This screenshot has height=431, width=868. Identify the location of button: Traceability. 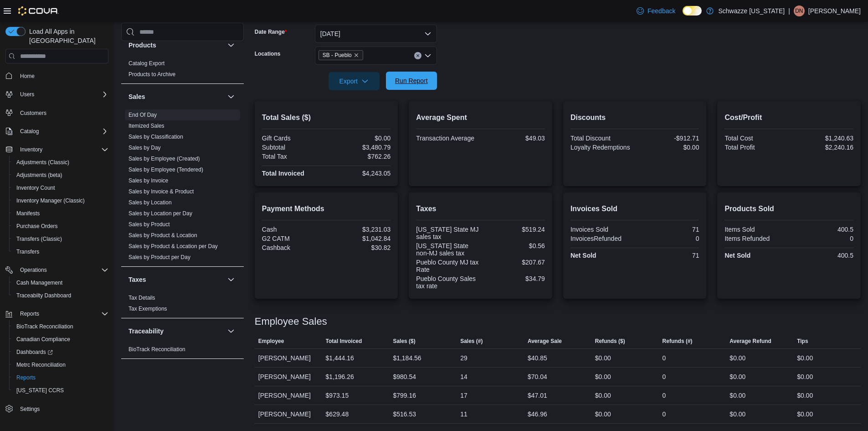
(231, 331).